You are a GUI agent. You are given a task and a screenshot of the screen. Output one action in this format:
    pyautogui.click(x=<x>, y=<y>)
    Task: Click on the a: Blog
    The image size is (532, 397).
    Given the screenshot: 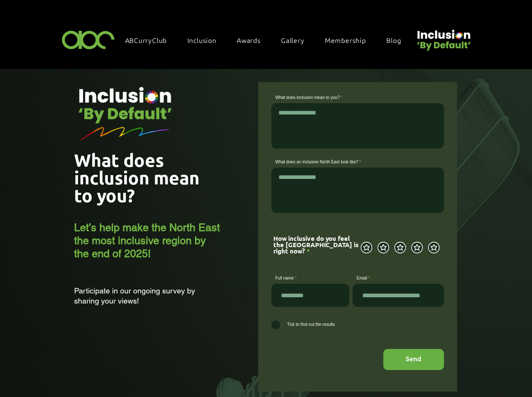 What is the action you would take?
    pyautogui.click(x=398, y=40)
    